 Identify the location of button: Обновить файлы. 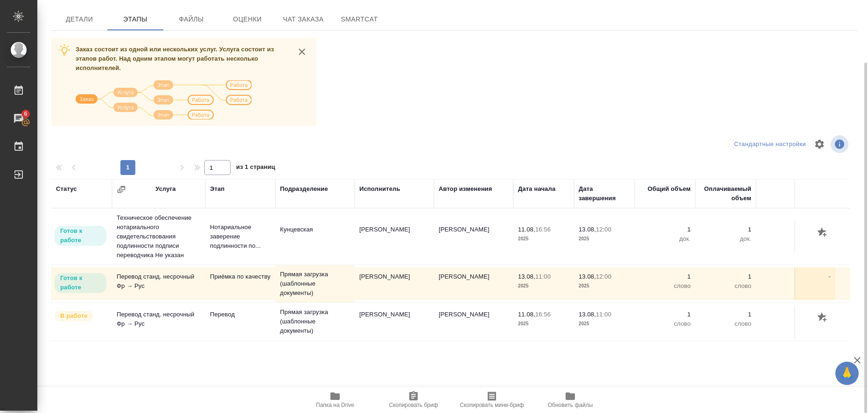
(570, 399).